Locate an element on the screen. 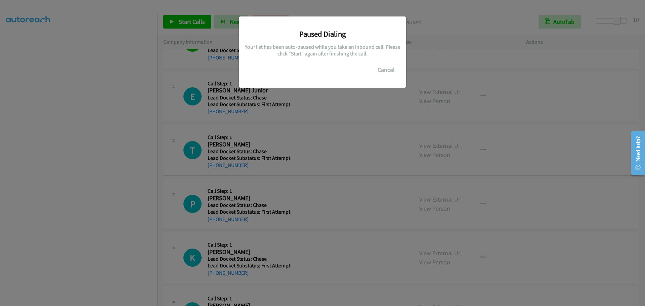  div: Need help? is located at coordinates (12, 22).